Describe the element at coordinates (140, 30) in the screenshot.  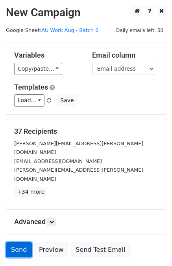
I see `span: Daily emails left: 50` at that location.